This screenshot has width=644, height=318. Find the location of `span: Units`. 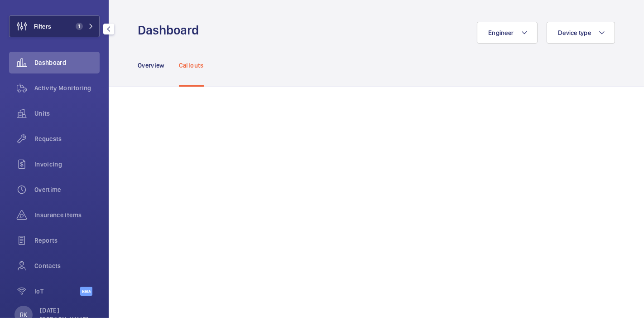

span: Units is located at coordinates (67, 113).